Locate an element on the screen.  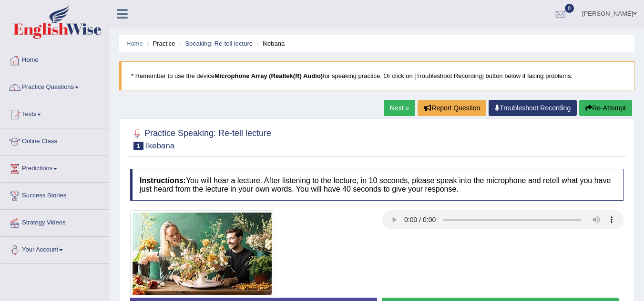
a: Speaking: Re-tell lecture is located at coordinates (219, 43).